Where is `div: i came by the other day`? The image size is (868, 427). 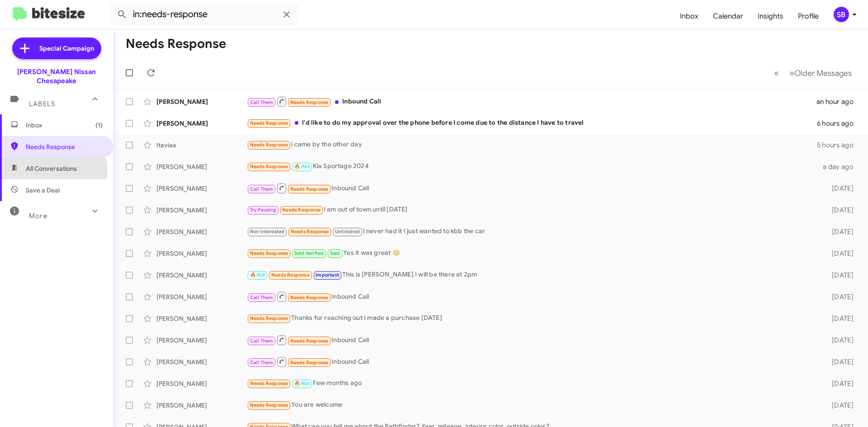 div: i came by the other day is located at coordinates (532, 145).